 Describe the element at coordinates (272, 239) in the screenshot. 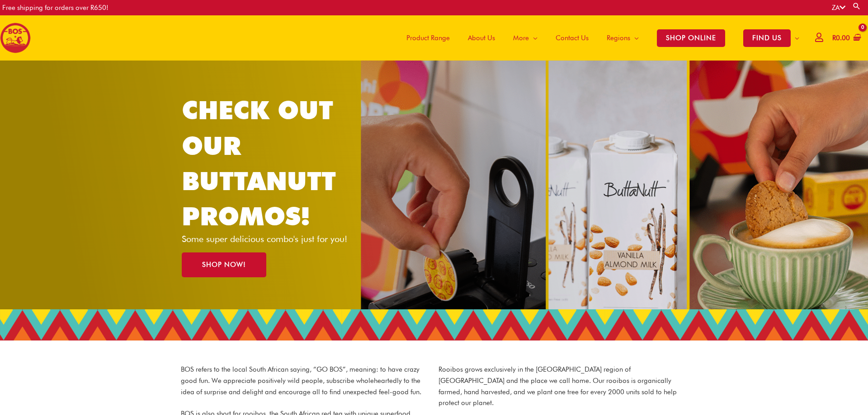

I see `p: Some super delicious combo's just for you!` at that location.